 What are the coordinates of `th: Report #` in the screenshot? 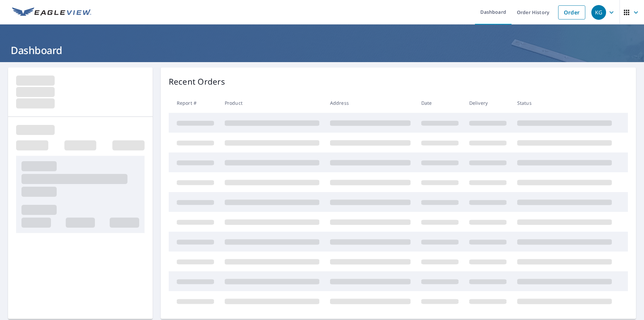 It's located at (194, 102).